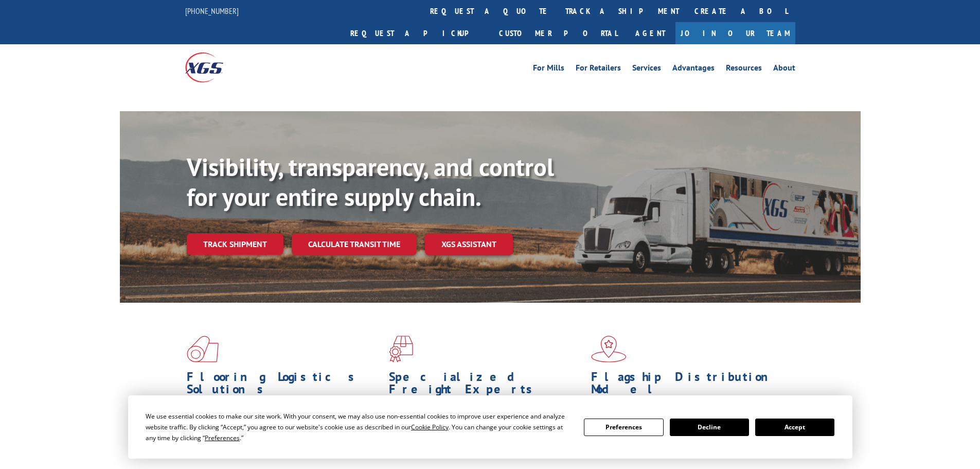  What do you see at coordinates (354, 244) in the screenshot?
I see `a: Calculate transit time` at bounding box center [354, 244].